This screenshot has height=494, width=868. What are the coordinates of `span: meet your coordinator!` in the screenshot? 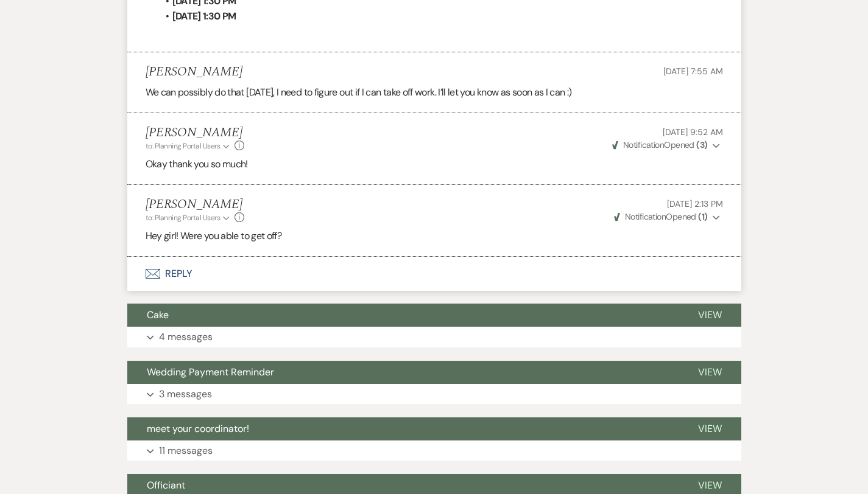 It's located at (198, 429).